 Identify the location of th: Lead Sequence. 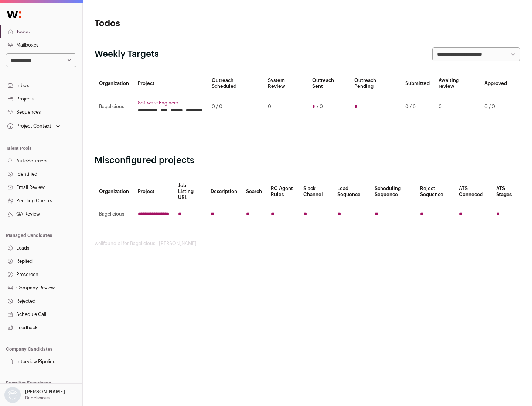
(351, 192).